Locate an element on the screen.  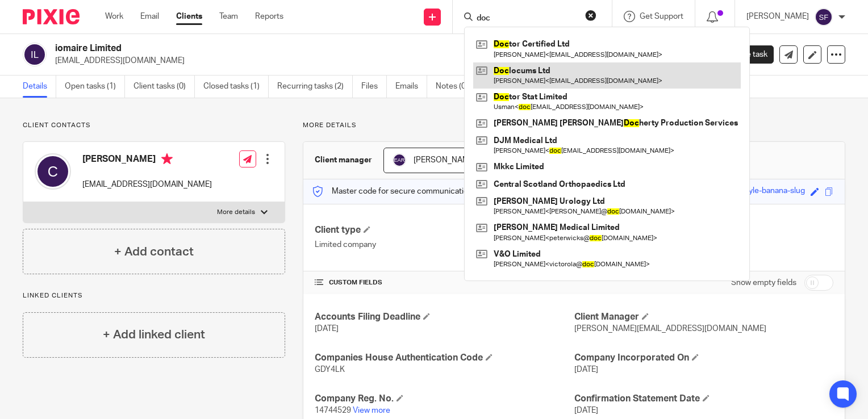
a: Emails is located at coordinates (411, 86).